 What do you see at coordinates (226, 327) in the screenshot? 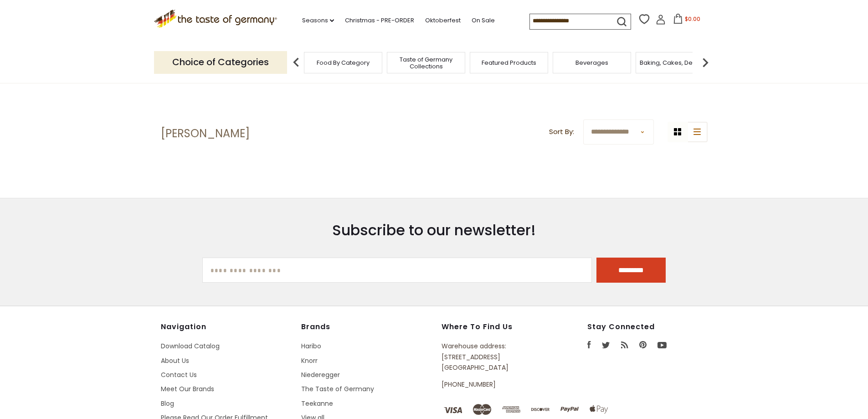
I see `h4: Navigation` at bounding box center [226, 327].